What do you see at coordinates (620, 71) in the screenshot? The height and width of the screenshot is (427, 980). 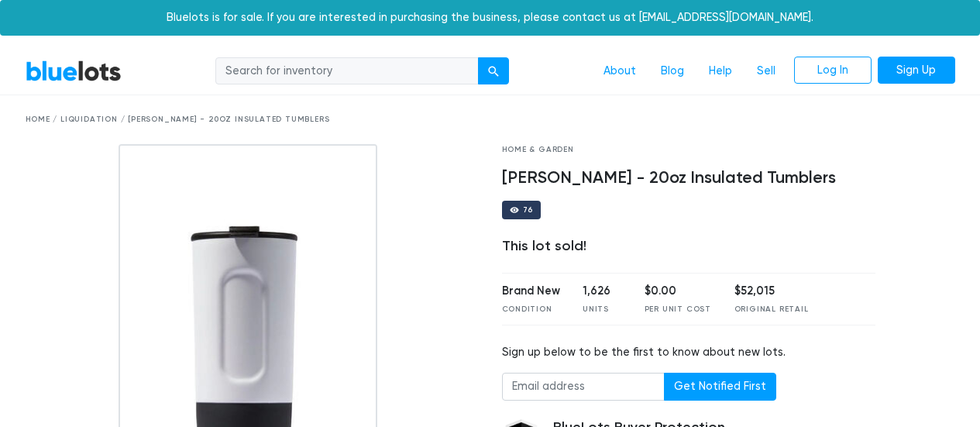 I see `a: About` at bounding box center [620, 71].